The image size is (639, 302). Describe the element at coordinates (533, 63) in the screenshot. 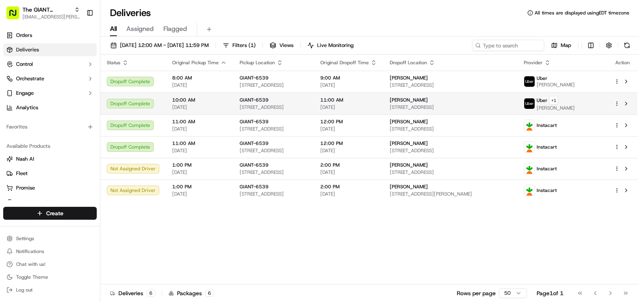

I see `span: Provider` at that location.